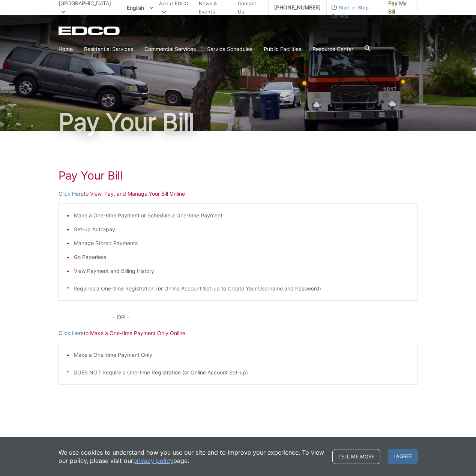 The width and height of the screenshot is (476, 476). I want to click on a: Resource Center, so click(333, 49).